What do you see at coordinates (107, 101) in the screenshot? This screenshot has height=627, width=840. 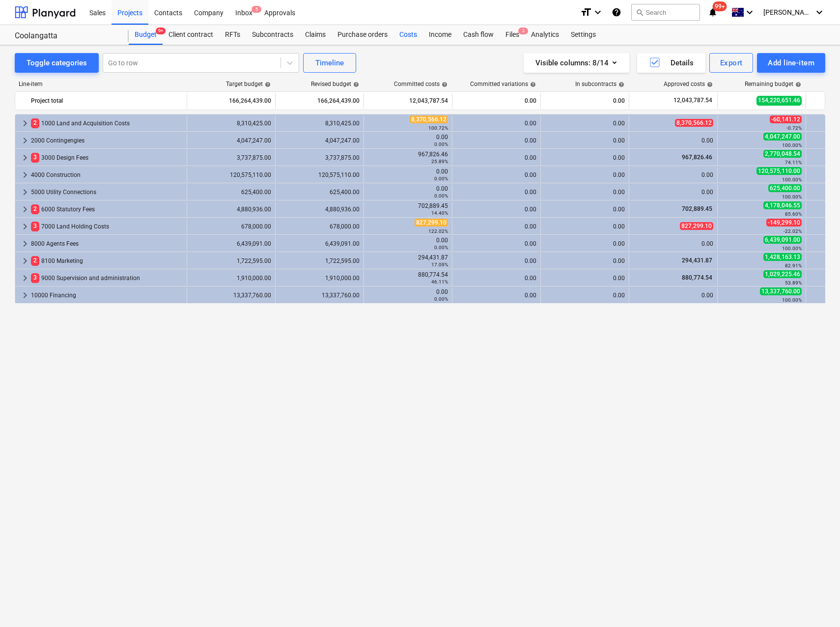 I see `div: Project total` at bounding box center [107, 101].